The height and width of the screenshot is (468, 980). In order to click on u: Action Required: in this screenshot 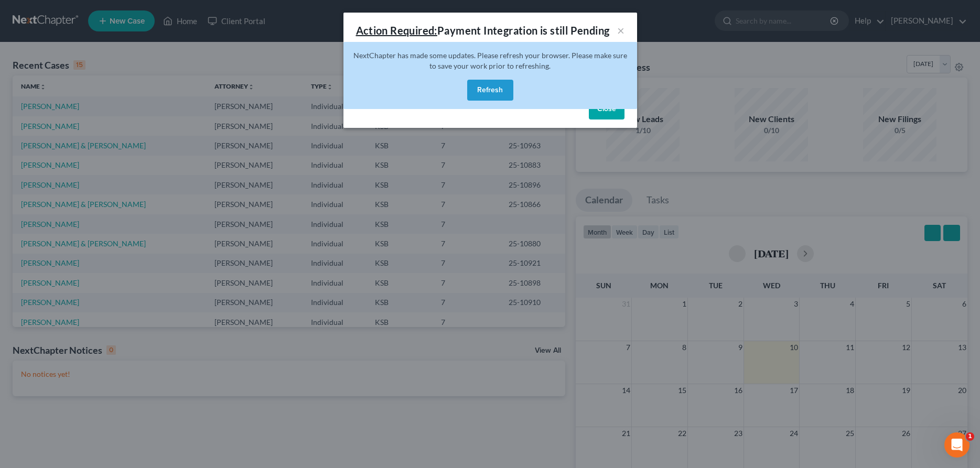, I will do `click(396, 30)`.